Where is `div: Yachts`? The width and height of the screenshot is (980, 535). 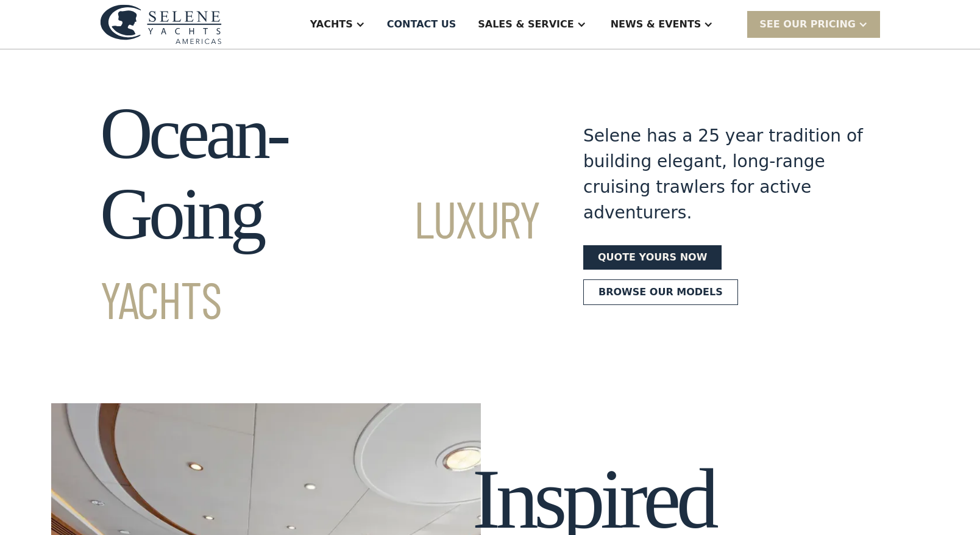 div: Yachts is located at coordinates (332, 24).